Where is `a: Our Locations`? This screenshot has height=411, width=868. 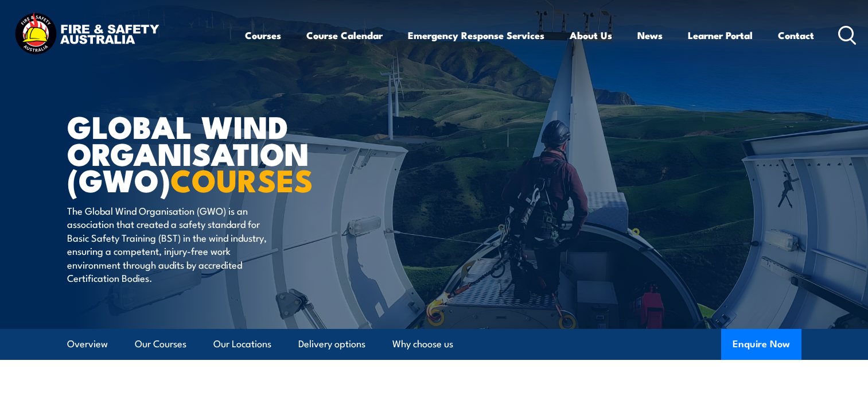
a: Our Locations is located at coordinates (242, 344).